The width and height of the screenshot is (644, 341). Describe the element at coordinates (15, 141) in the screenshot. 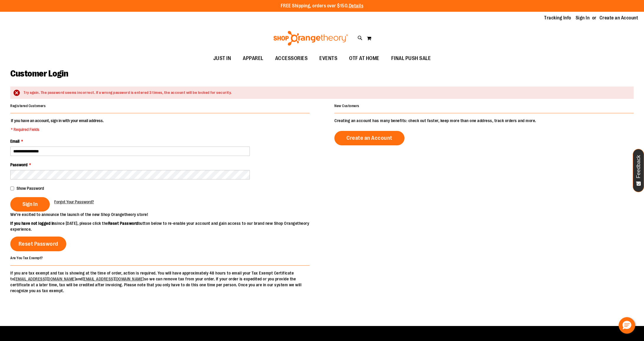

I see `span: Email` at that location.